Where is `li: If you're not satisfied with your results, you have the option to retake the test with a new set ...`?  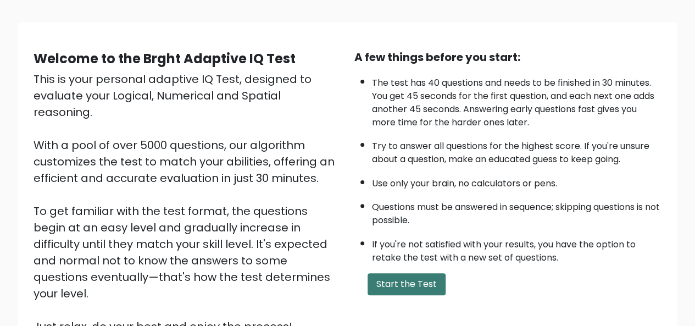 li: If you're not satisfied with your results, you have the option to retake the test with a new set ... is located at coordinates (517, 248).